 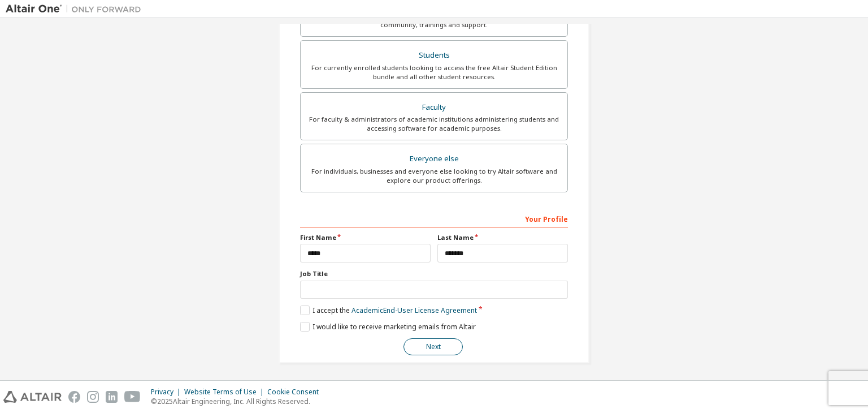 I want to click on p: © 2025 Altair Engineering, Inc. All Rights Reserved., so click(x=238, y=401).